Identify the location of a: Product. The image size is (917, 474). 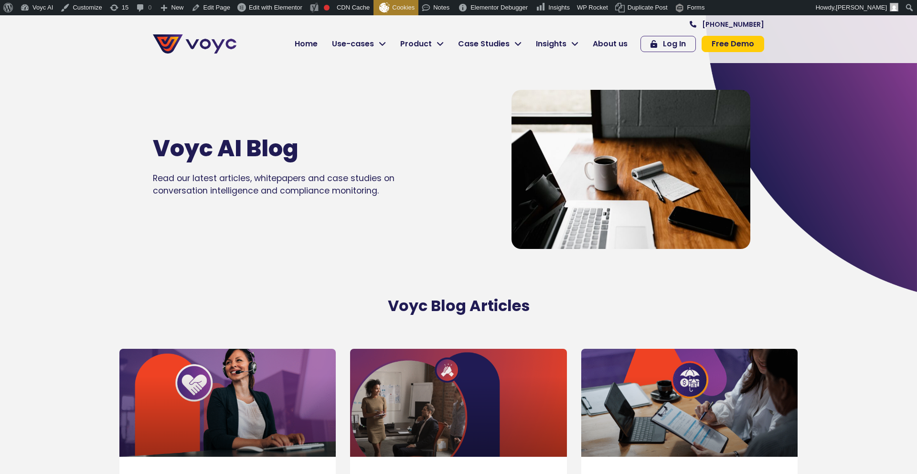
(422, 44).